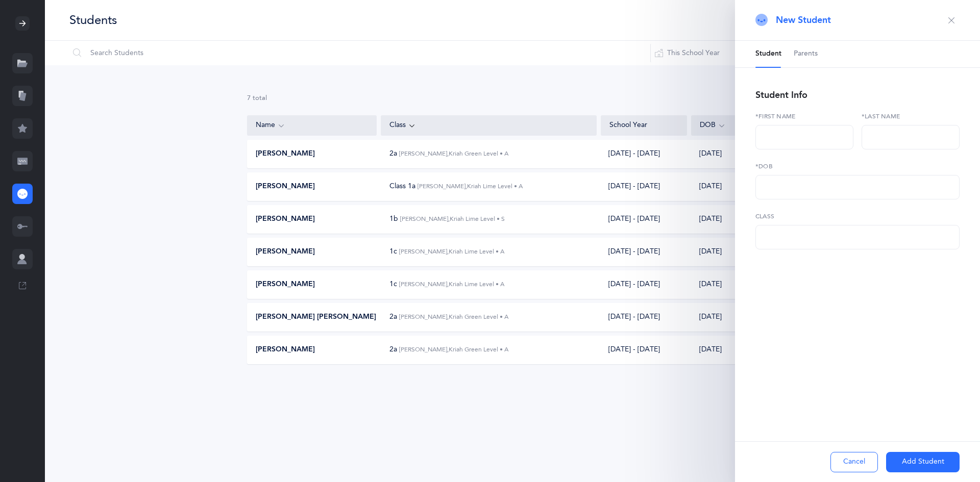 The height and width of the screenshot is (482, 980). I want to click on div: Student Info, so click(781, 95).